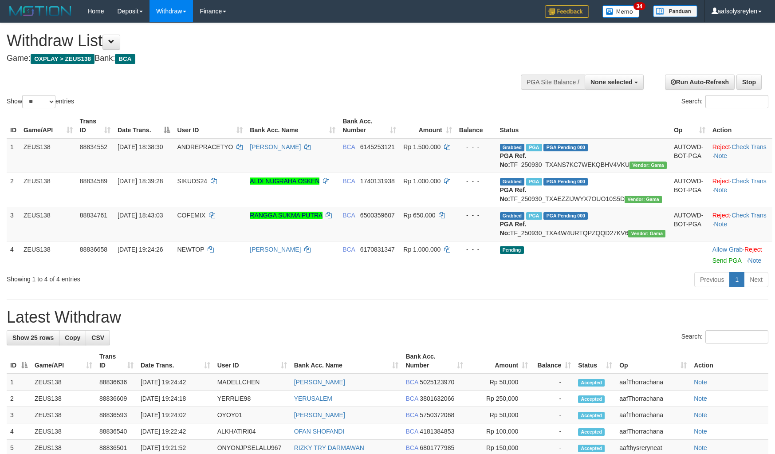  What do you see at coordinates (756, 279) in the screenshot?
I see `a: Next` at bounding box center [756, 279].